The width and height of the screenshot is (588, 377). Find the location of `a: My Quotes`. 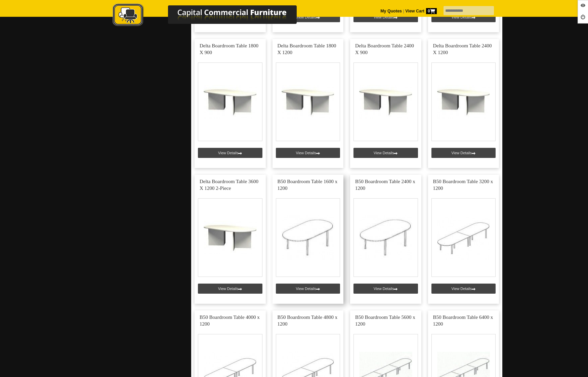

a: My Quotes is located at coordinates (391, 11).